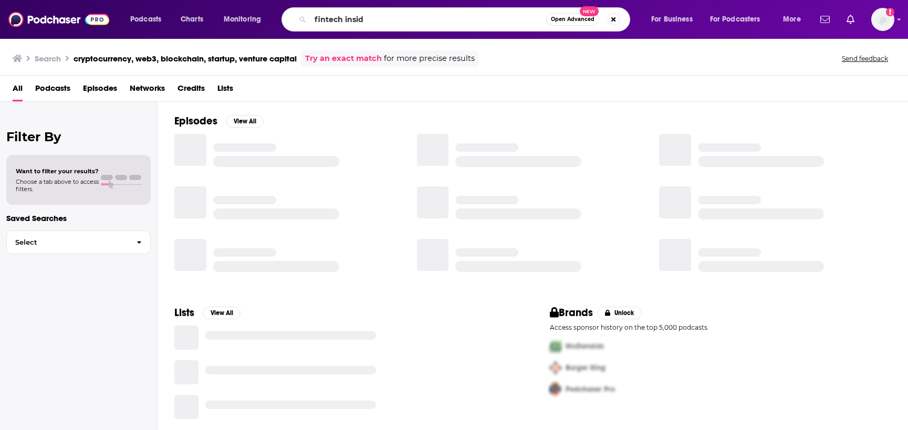 This screenshot has height=430, width=908. What do you see at coordinates (721, 327) in the screenshot?
I see `p: Access sponsor history on the top 5,000 podcasts.` at bounding box center [721, 327].